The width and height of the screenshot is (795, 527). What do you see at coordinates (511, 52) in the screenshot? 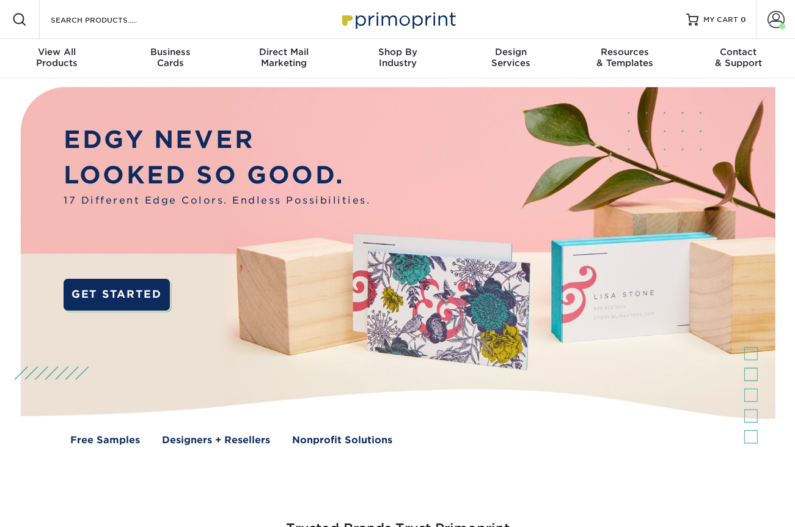
I see `span: Design` at bounding box center [511, 52].